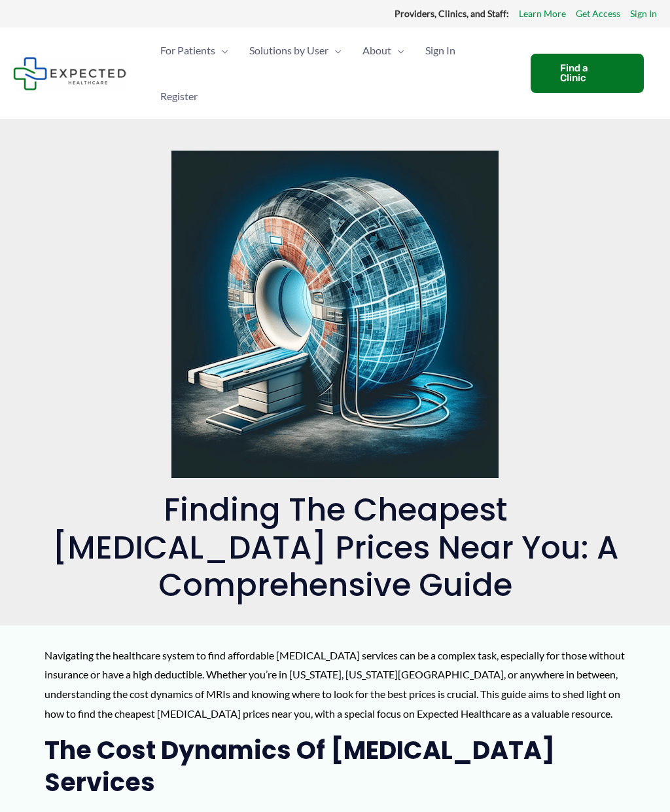 The width and height of the screenshot is (670, 812). Describe the element at coordinates (452, 13) in the screenshot. I see `strong: Providers, Clinics, and Staff:` at that location.